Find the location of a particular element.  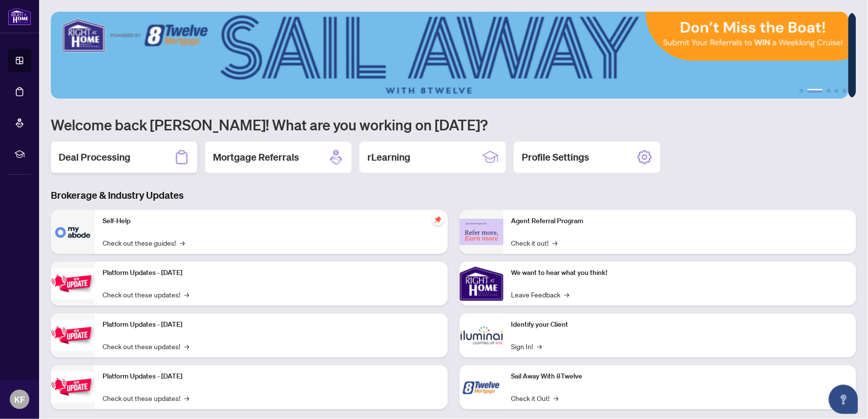

a: Check it Out!→ is located at coordinates (535, 398).